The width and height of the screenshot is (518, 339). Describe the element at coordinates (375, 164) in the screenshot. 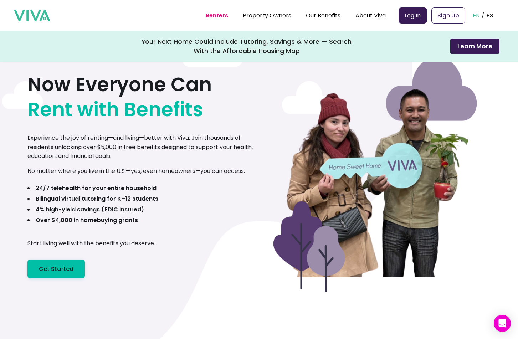

I see `img: Smiling person holding a phone with Viva app` at that location.